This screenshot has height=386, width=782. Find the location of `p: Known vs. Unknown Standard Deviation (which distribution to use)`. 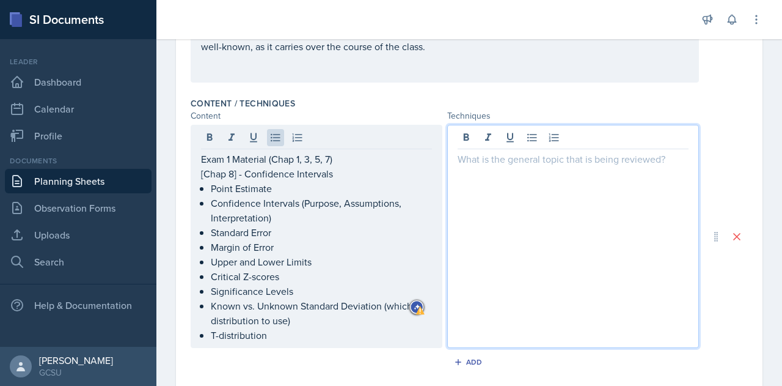

p: Known vs. Unknown Standard Deviation (which distribution to use) is located at coordinates (321, 313).